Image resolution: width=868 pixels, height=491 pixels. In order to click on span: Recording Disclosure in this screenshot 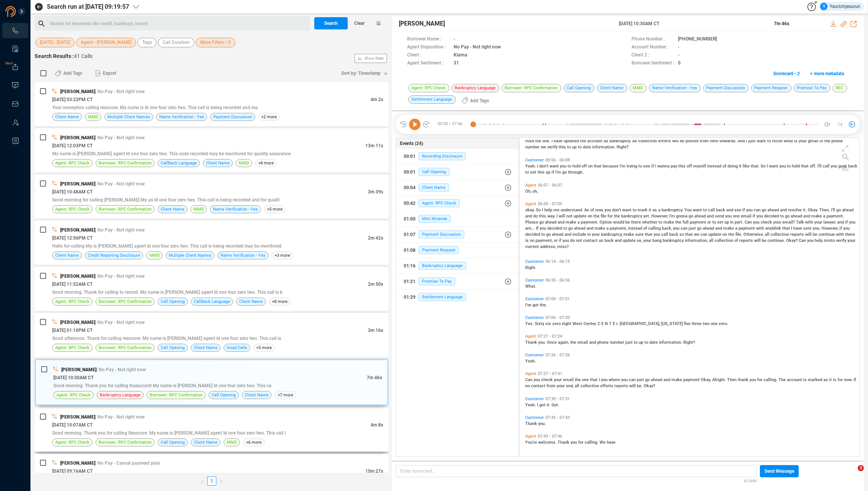, I will do `click(443, 156)`.